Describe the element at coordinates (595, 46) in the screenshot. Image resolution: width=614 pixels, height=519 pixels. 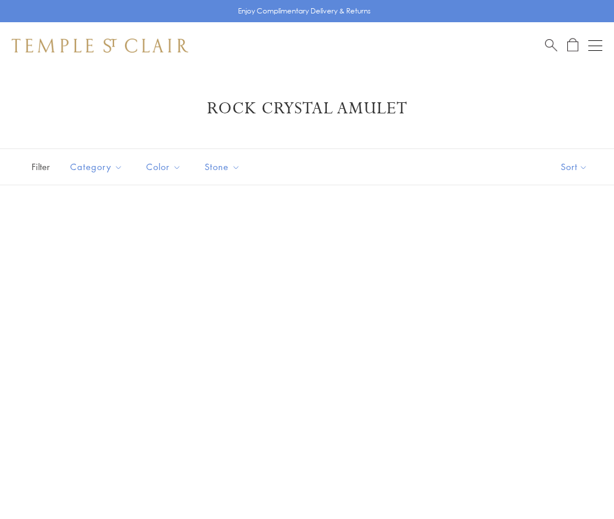
I see `button: Open navigation` at that location.